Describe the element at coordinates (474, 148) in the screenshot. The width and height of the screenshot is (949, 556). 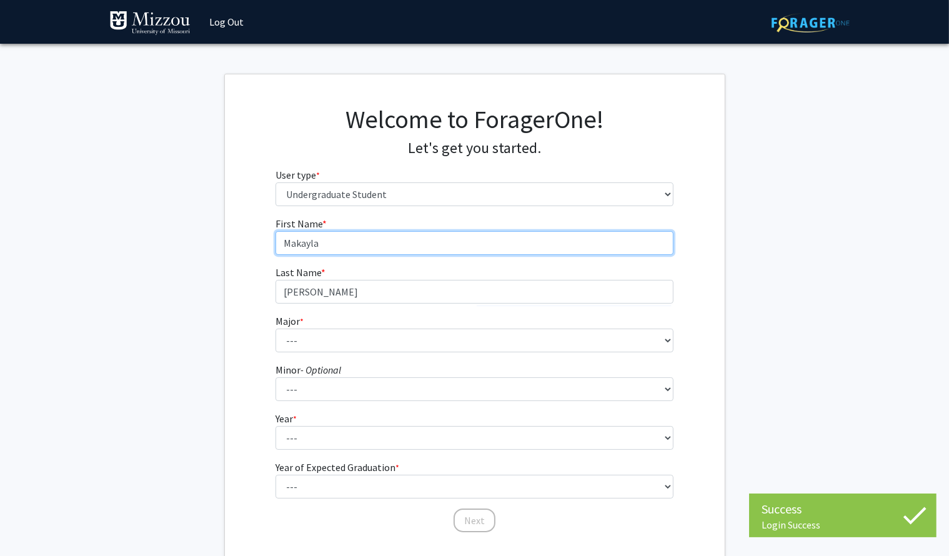
I see `h4: Let's get you started.` at that location.